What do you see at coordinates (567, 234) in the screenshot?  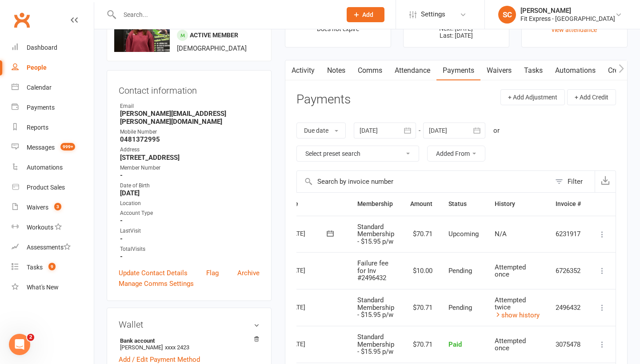 I see `td: 6231917` at bounding box center [567, 234].